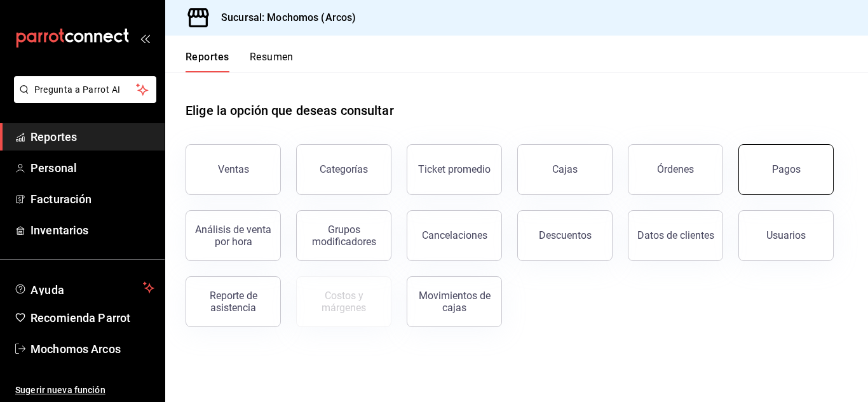 This screenshot has height=402, width=868. What do you see at coordinates (565, 170) in the screenshot?
I see `div: Cajas` at bounding box center [565, 170].